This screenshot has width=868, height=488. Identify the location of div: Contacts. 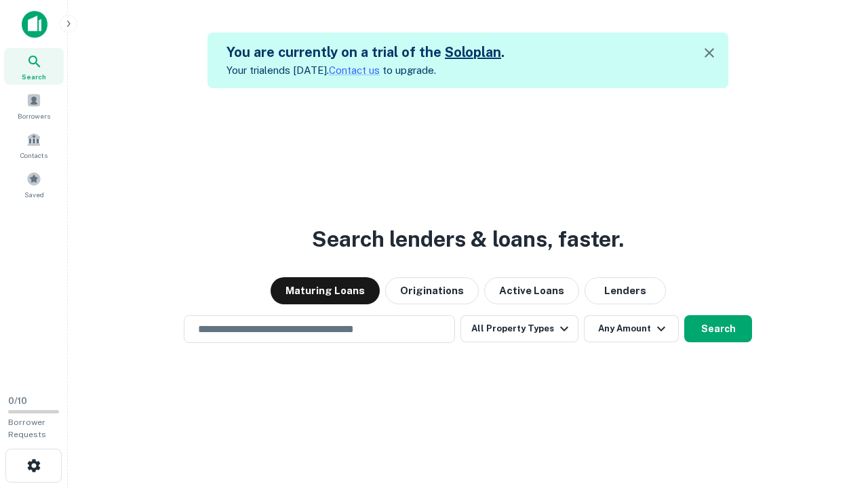
(34, 145).